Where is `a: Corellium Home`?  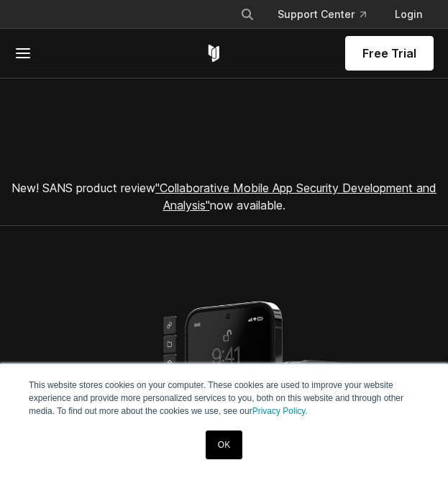 a: Corellium Home is located at coordinates (214, 53).